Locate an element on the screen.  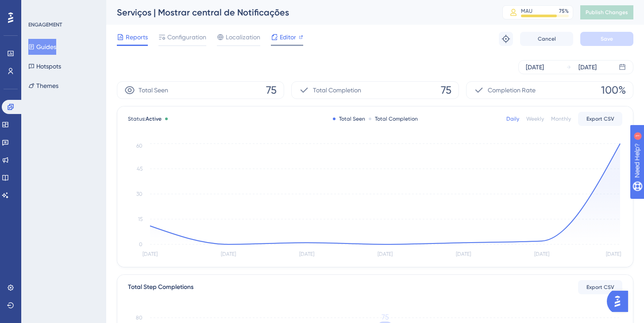
span: Configuration is located at coordinates (187, 37).